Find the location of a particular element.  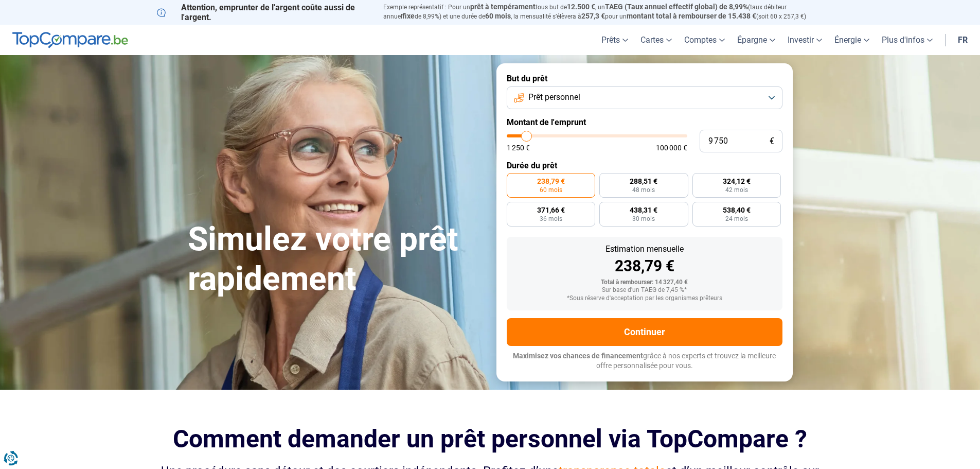

h2: Comment demander un prêt personnel via TopCompare ? is located at coordinates (490, 439).